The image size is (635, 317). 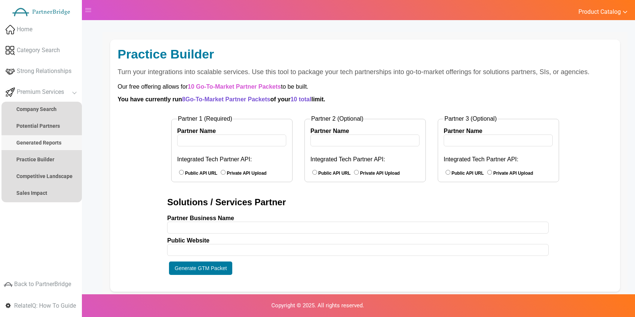 What do you see at coordinates (262, 22) in the screenshot?
I see `div: Practice Builder` at bounding box center [262, 22].